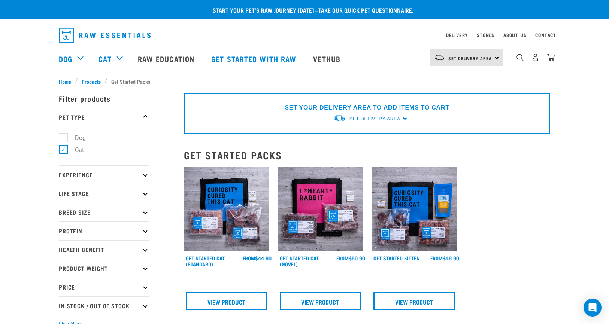  What do you see at coordinates (104, 287) in the screenshot?
I see `p: Price` at bounding box center [104, 287].